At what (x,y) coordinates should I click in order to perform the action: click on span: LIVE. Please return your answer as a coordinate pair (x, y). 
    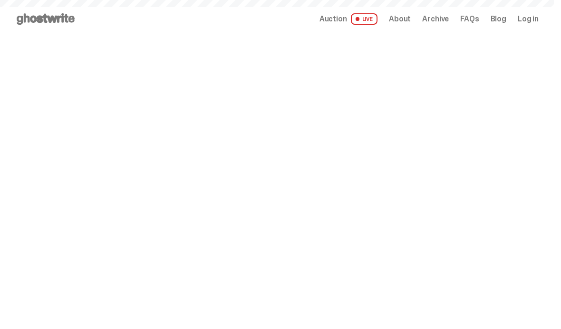
    Looking at the image, I should click on (364, 19).